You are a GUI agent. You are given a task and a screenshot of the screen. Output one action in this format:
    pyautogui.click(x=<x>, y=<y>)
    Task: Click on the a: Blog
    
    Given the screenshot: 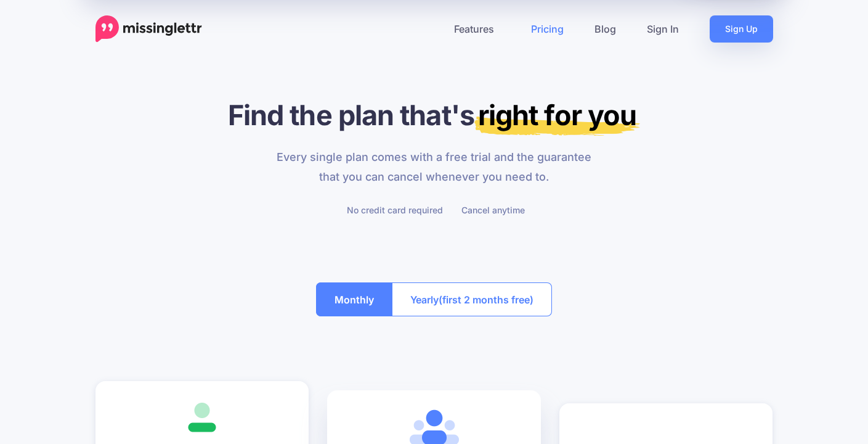 What is the action you would take?
    pyautogui.click(x=605, y=29)
    